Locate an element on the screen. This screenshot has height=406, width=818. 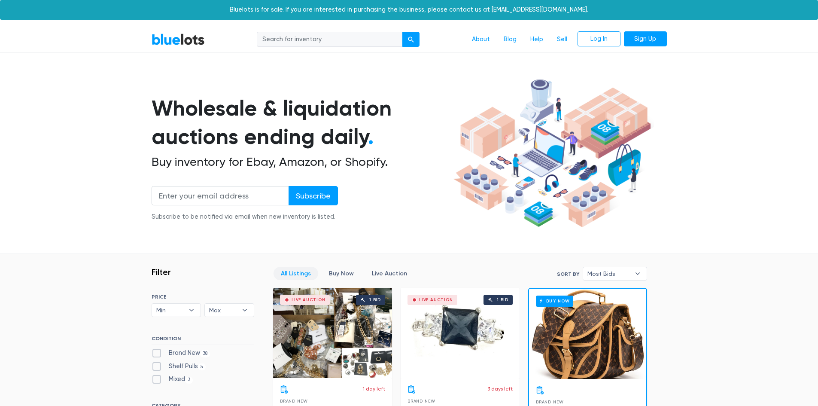
span: Most Bids is located at coordinates (609, 274).